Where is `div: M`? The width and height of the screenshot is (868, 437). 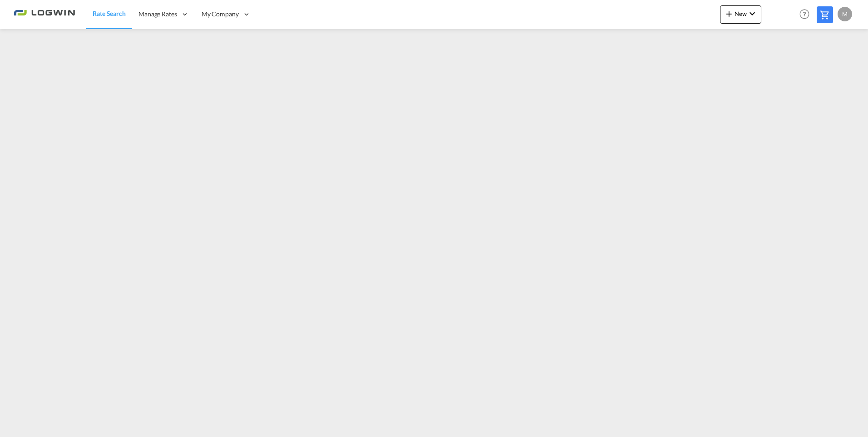
div: M is located at coordinates (845, 14).